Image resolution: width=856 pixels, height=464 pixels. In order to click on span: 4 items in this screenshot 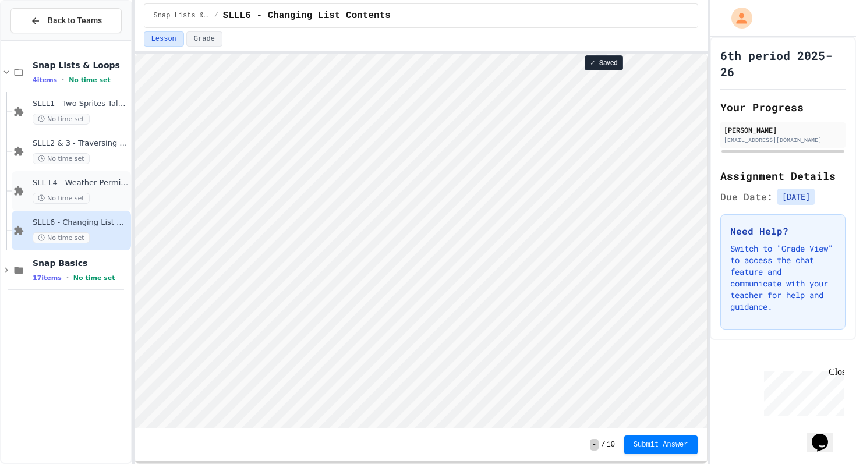, I will do `click(45, 80)`.